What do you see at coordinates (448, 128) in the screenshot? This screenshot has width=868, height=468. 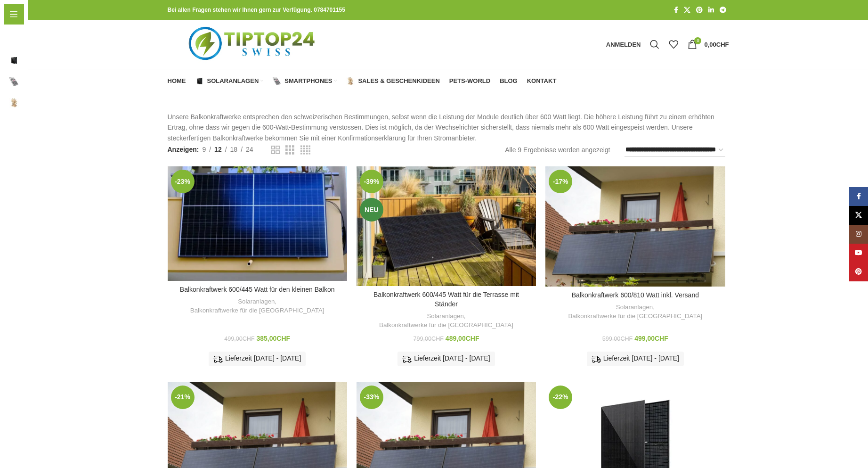 I see `p: Unsere Balkonkraftwerke entsprechen den schweizerischen Bestimmungen, selbst wenn die Leistung de...` at bounding box center [448, 128].